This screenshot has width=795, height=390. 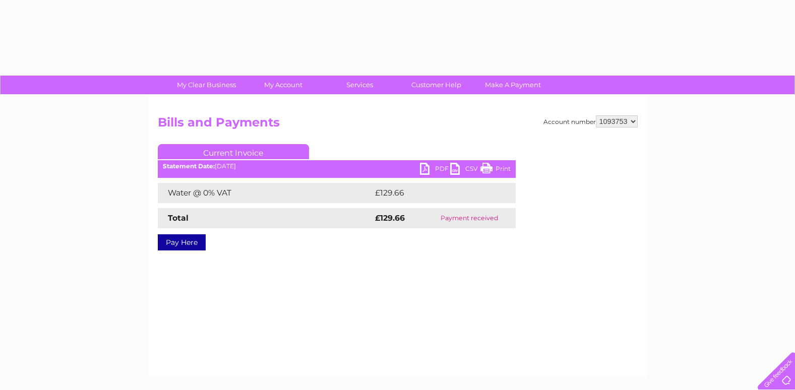 What do you see at coordinates (181, 242) in the screenshot?
I see `a: Pay Here` at bounding box center [181, 242].